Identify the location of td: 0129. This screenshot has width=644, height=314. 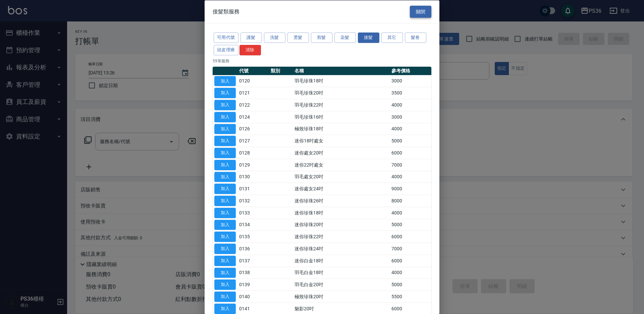
(254, 165).